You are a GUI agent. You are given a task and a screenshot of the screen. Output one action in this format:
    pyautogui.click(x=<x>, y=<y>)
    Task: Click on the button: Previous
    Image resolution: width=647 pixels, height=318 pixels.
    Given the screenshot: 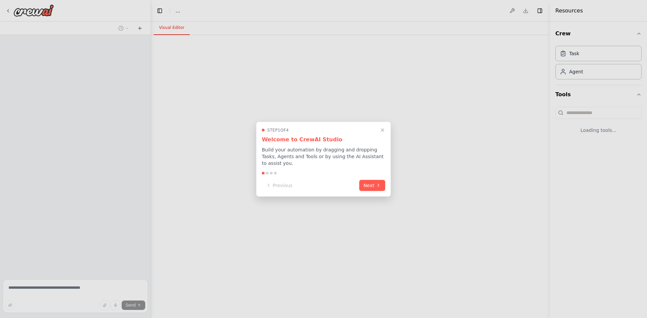 What is the action you would take?
    pyautogui.click(x=279, y=185)
    